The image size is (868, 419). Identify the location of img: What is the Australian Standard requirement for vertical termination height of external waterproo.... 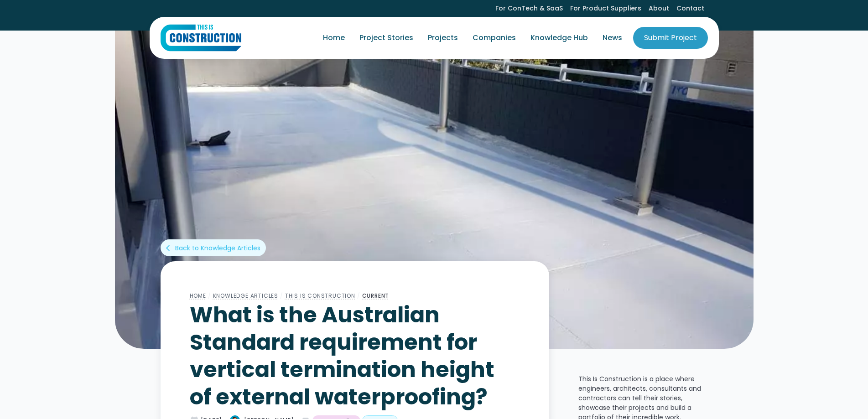
(434, 189).